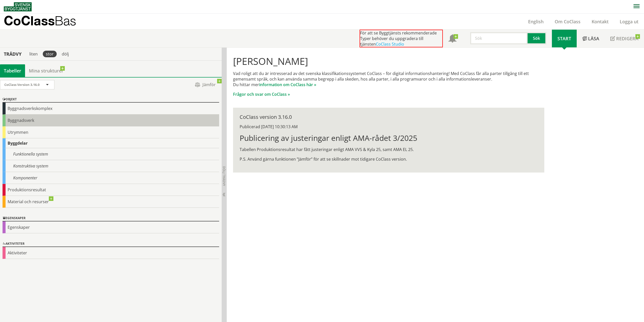 This screenshot has height=322, width=644. Describe the element at coordinates (111, 108) in the screenshot. I see `div: Byggnadsverkskomplex` at that location.